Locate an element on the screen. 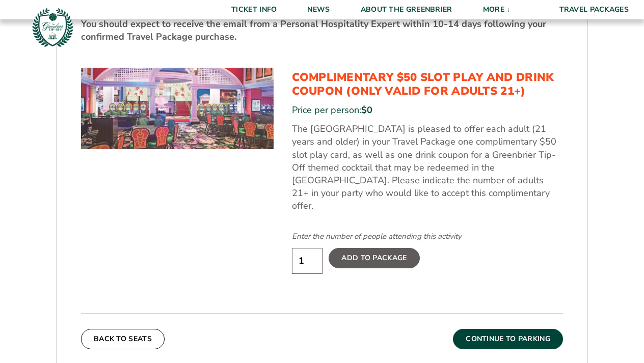 The image size is (644, 363). img: Complimentary $50 Slot Play and Drink Coupon (Only Valid for Adults 21+) is located at coordinates (177, 109).